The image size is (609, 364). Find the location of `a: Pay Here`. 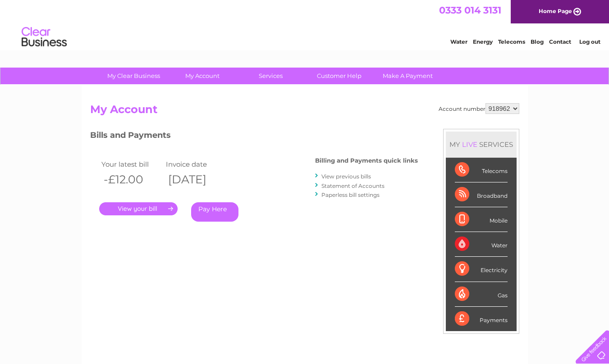

a: Pay Here is located at coordinates (215, 212).